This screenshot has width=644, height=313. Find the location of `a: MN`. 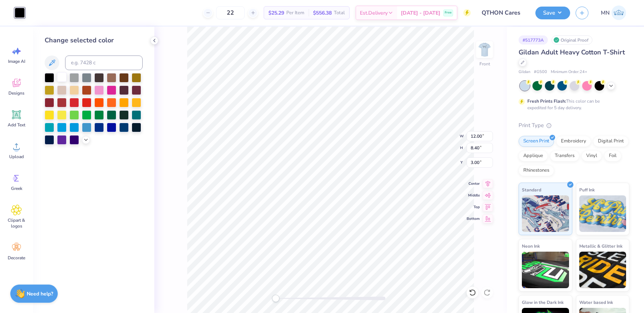

a: MN is located at coordinates (613, 13).